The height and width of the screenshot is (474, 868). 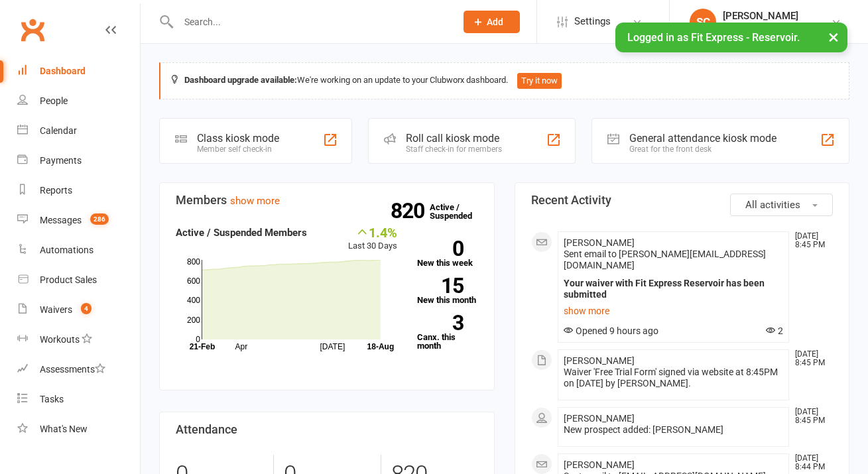 I want to click on div: Workouts, so click(x=59, y=339).